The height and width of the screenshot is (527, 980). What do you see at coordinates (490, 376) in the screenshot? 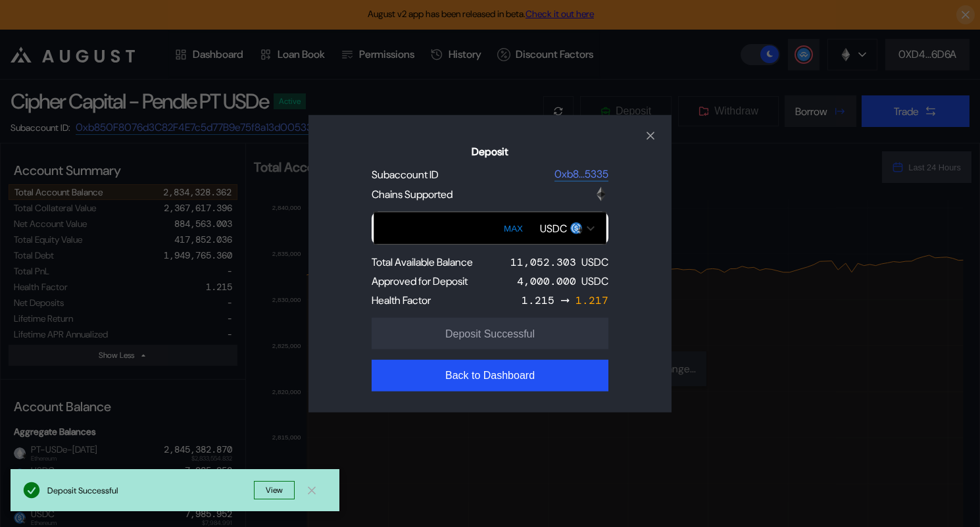
I see `button: Back to Dashboard` at bounding box center [490, 376].